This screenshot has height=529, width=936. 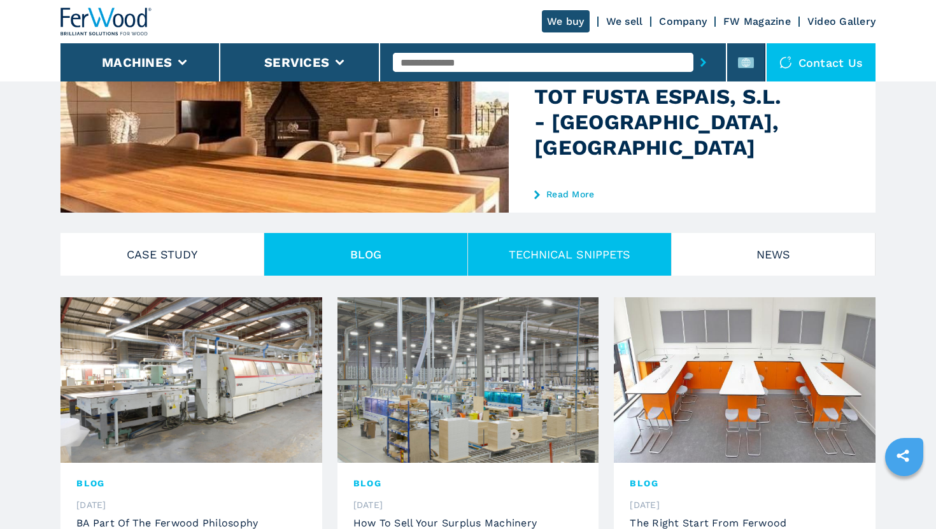 What do you see at coordinates (297, 62) in the screenshot?
I see `button: Services` at bounding box center [297, 62].